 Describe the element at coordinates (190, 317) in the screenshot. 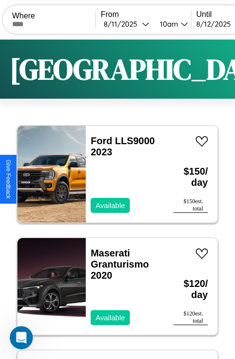

I see `div: $ 120 est. total` at that location.